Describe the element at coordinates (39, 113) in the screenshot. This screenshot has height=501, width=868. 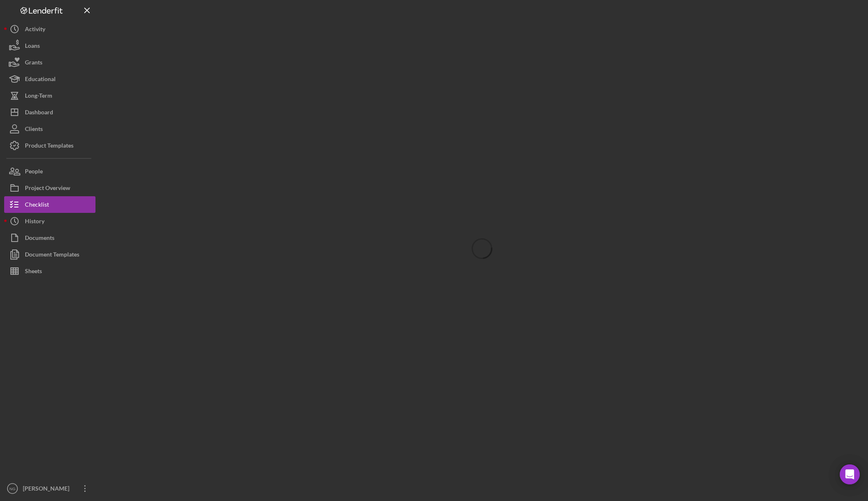
I see `div: Dashboard` at that location.